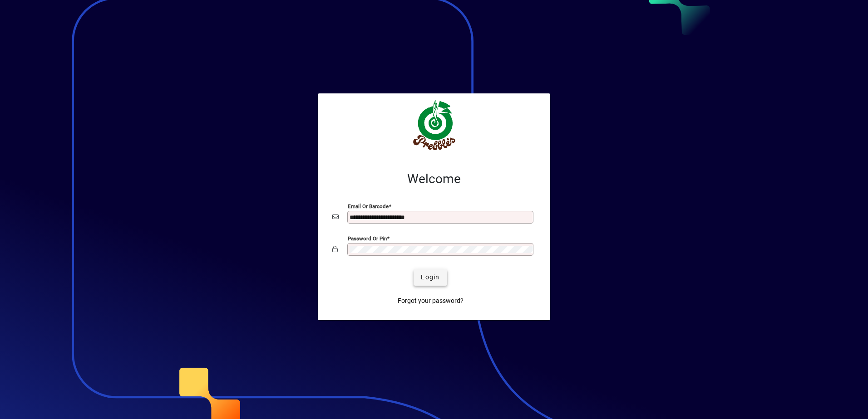  I want to click on mat-label: Password or Pin, so click(368, 238).